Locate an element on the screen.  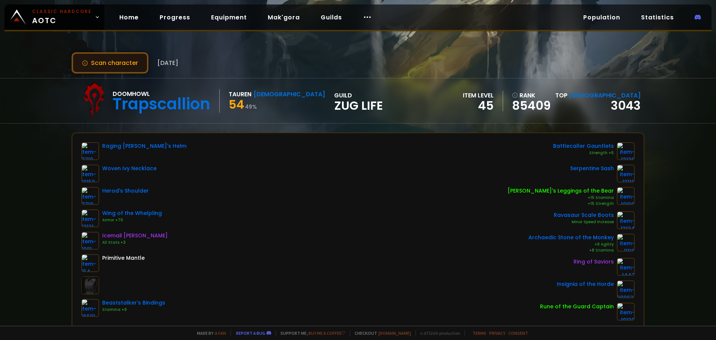
div: All Stats +3 is located at coordinates (135, 242).